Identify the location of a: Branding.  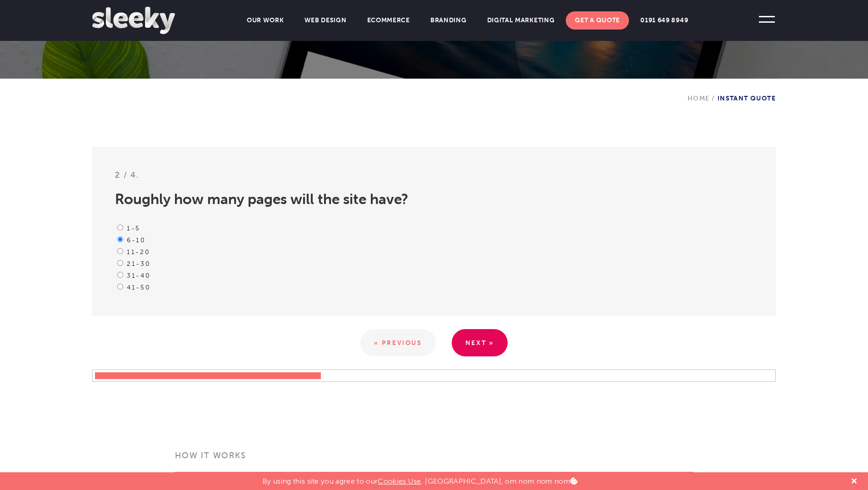
(448, 20).